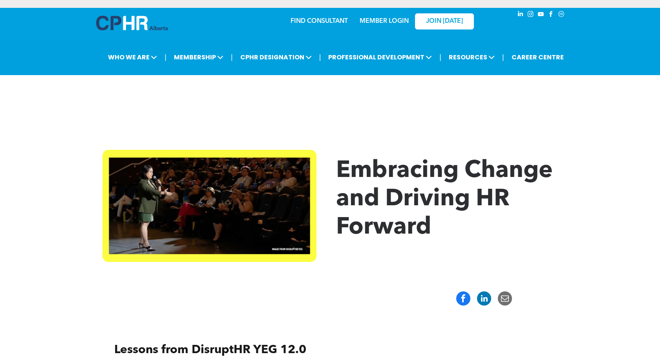  What do you see at coordinates (132, 57) in the screenshot?
I see `span: WHO WE ARE` at bounding box center [132, 57].